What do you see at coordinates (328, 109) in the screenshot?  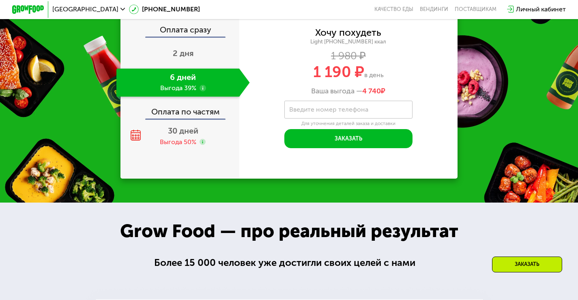 I see `label: Введите номер телефона` at bounding box center [328, 109].